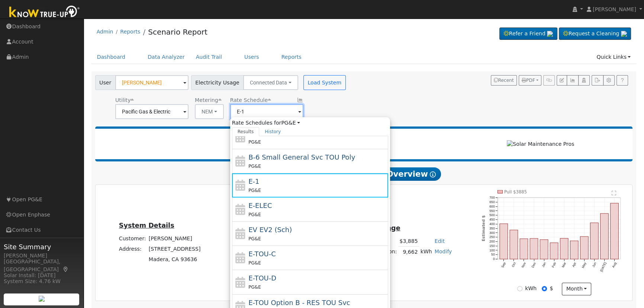  What do you see at coordinates (563, 265) in the screenshot?
I see `text: Mar` at bounding box center [563, 265].